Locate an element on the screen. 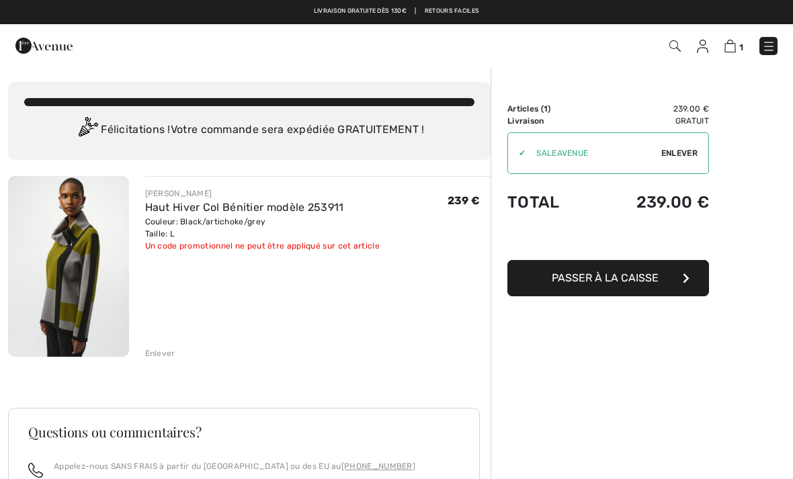 This screenshot has height=479, width=793. div: Félicitations ! Votre commande sera expédiée GRATUITEMENT ! is located at coordinates (249, 130).